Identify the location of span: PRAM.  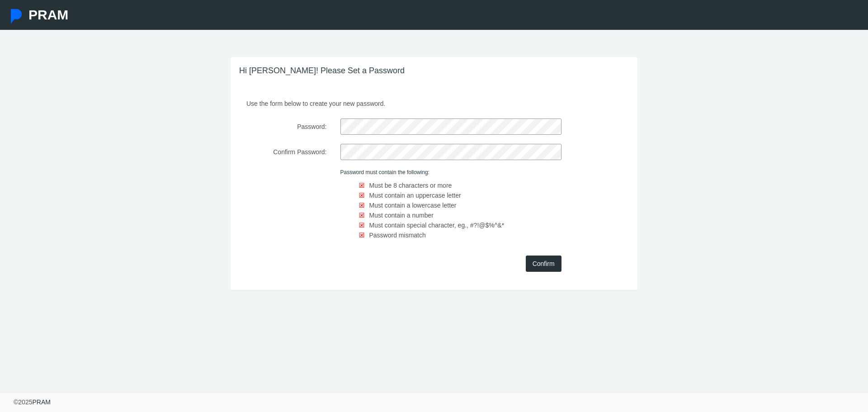
(48, 15).